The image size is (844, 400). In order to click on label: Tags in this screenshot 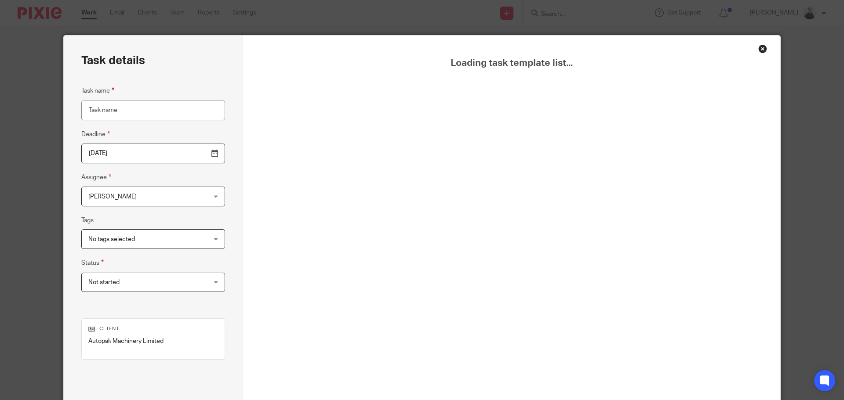, I will do `click(87, 221)`.